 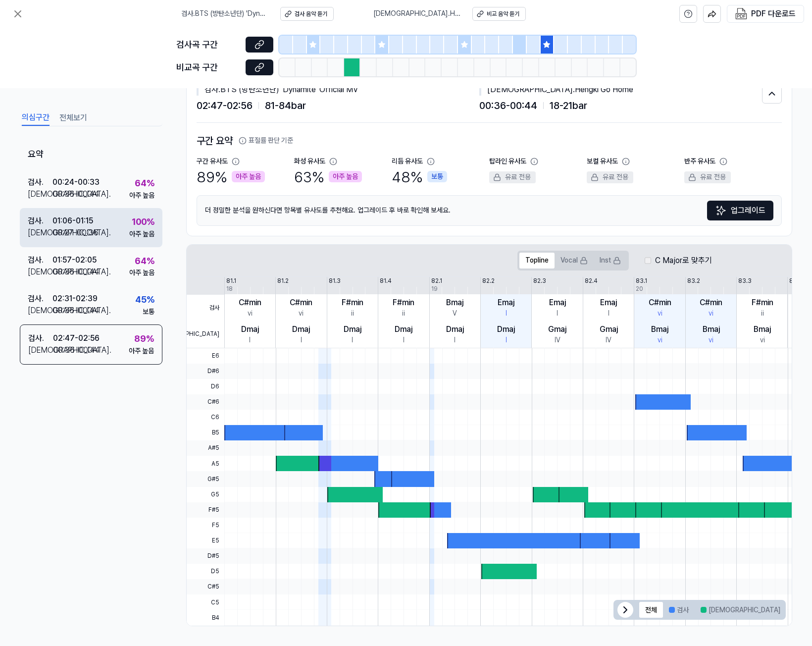 What do you see at coordinates (307, 14) in the screenshot?
I see `button: 검사 음악 듣기` at bounding box center [307, 14].